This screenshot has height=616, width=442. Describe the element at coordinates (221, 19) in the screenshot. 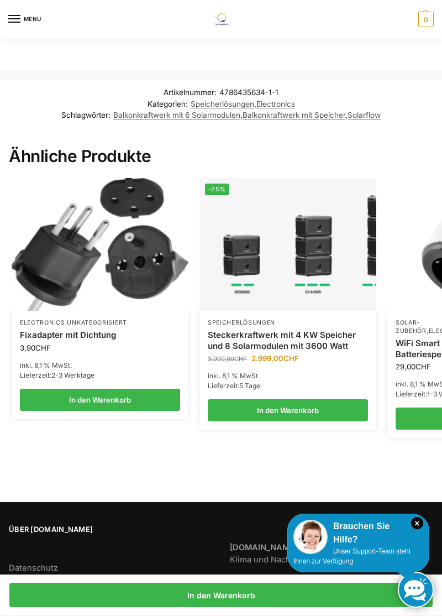

I see `img: Solaranlagen, Speicheranlagen und Energiesparprodukte` at that location.